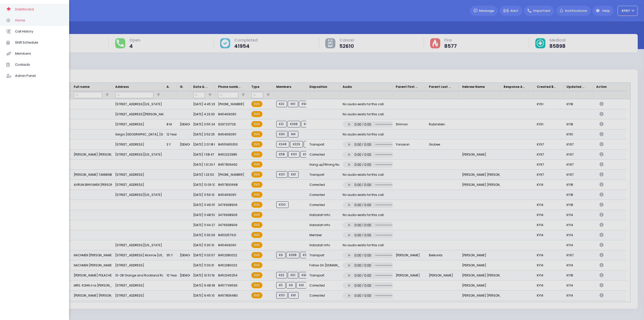  I want to click on span: Call History, so click(39, 32).